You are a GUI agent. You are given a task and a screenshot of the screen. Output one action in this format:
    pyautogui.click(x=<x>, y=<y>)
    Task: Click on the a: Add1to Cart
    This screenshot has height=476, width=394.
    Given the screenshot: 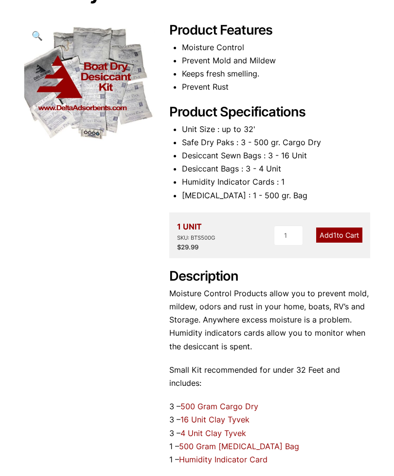 What is the action you would take?
    pyautogui.click(x=339, y=235)
    